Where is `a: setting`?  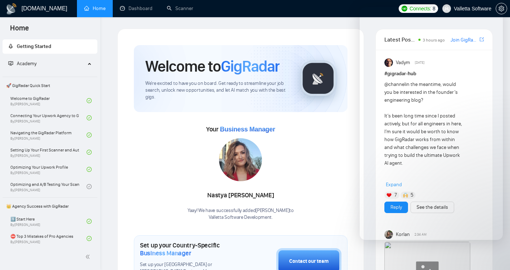
a: setting is located at coordinates (502, 9).